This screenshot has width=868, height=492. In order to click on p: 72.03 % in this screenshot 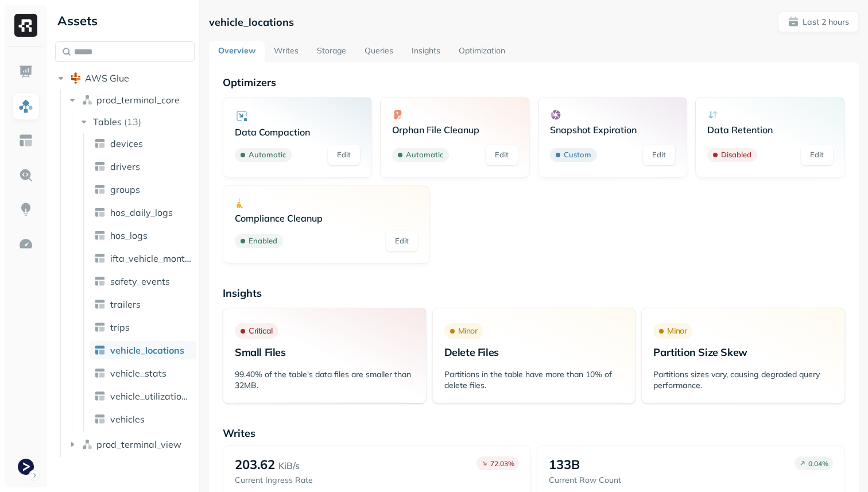, I will do `click(502, 463)`.